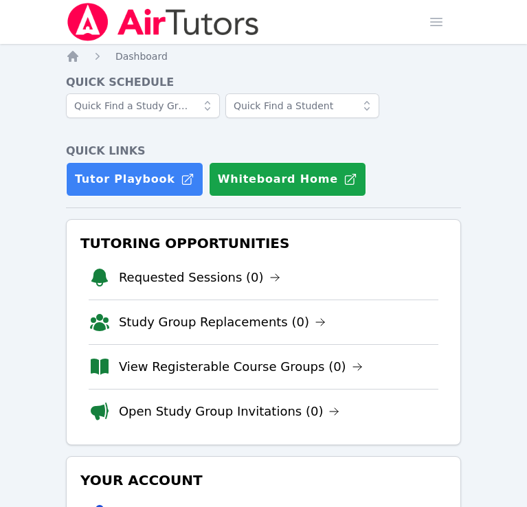  Describe the element at coordinates (141, 56) in the screenshot. I see `a: Dashboard` at that location.